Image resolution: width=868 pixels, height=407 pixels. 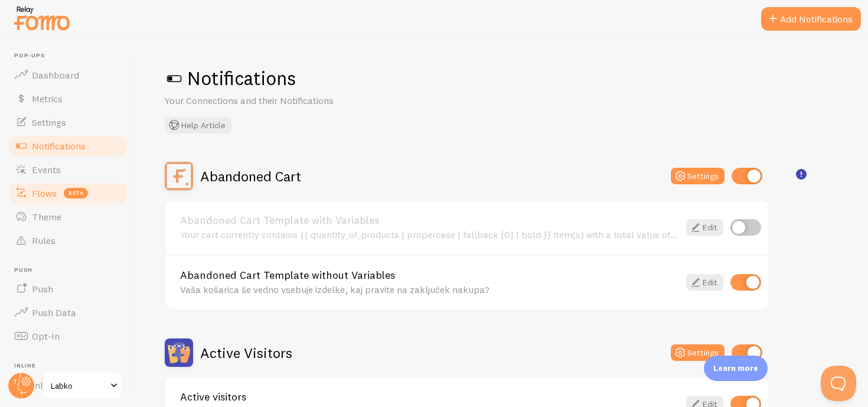 I want to click on span: Push Data, so click(x=54, y=312).